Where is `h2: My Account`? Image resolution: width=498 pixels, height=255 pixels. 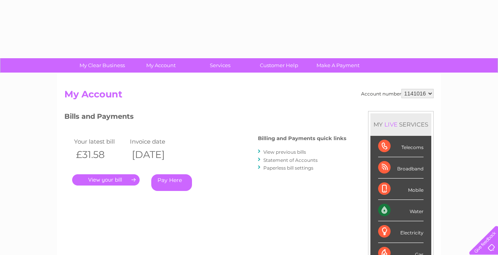 h2: My Account is located at coordinates (249, 96).